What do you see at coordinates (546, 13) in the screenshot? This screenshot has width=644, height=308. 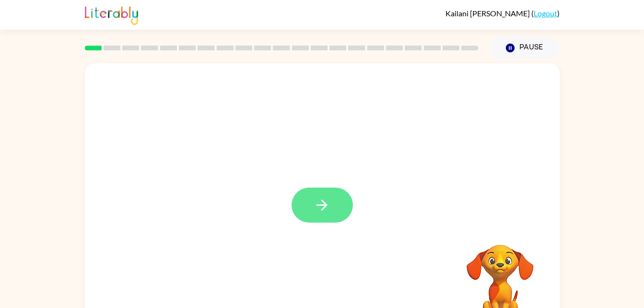 I see `a: Logout` at bounding box center [546, 13].